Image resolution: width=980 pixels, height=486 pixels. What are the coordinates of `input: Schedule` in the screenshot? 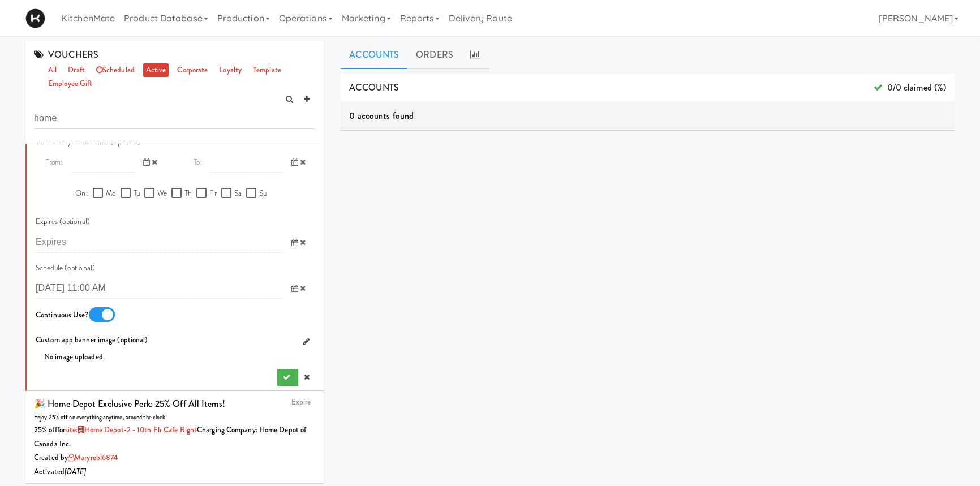 It's located at (159, 288).